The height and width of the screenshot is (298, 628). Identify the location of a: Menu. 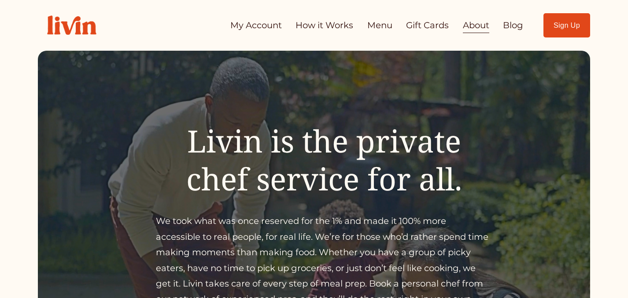
(380, 25).